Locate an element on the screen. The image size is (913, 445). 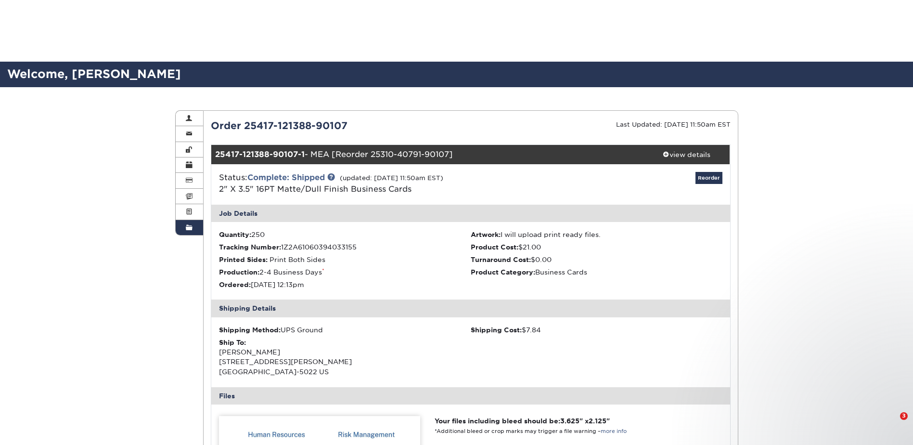
span: 3.625 is located at coordinates (570, 421).